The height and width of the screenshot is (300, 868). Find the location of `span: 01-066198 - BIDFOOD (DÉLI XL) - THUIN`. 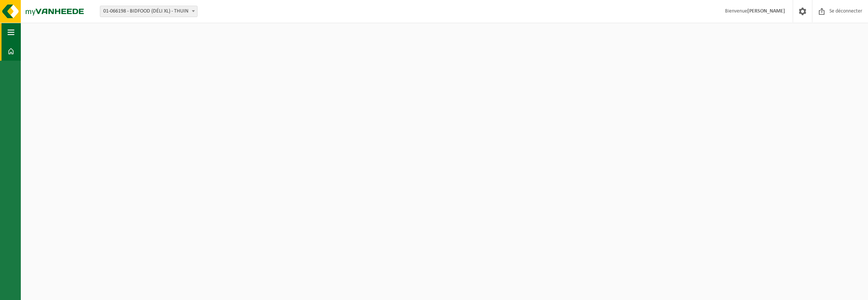

span: 01-066198 - BIDFOOD (DÉLI XL) - THUIN is located at coordinates (149, 12).